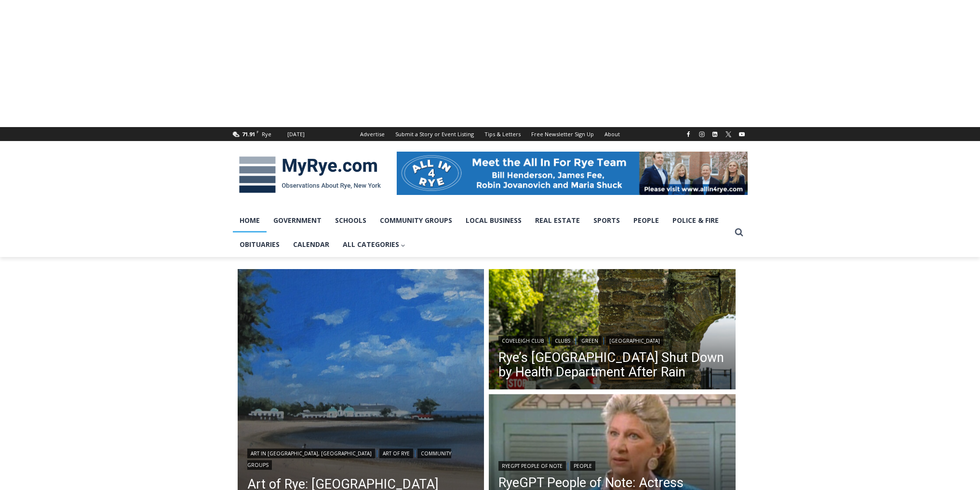  Describe the element at coordinates (310, 175) in the screenshot. I see `img: MyRye.com` at that location.